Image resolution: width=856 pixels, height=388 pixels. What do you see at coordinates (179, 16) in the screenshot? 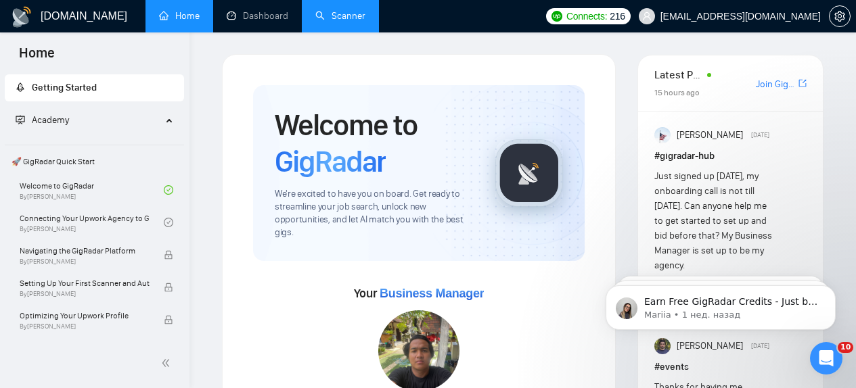
I see `a: homeHome` at bounding box center [179, 16].